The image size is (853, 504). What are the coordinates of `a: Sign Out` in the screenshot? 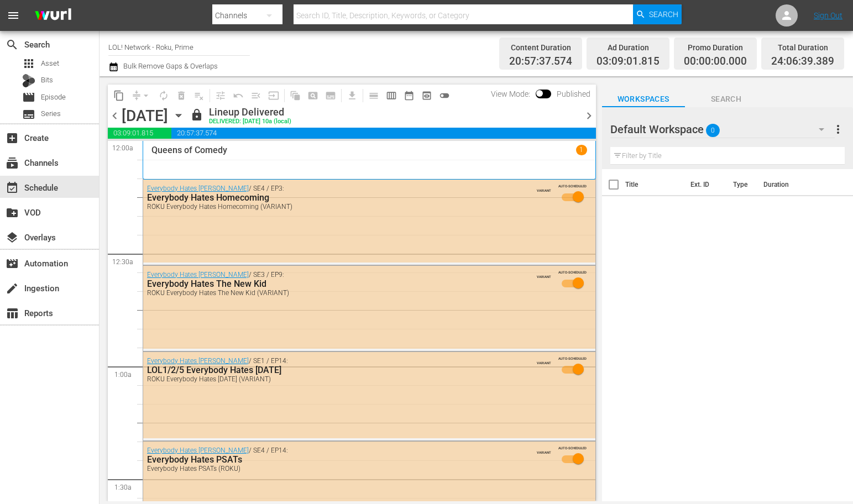 It's located at (828, 16).